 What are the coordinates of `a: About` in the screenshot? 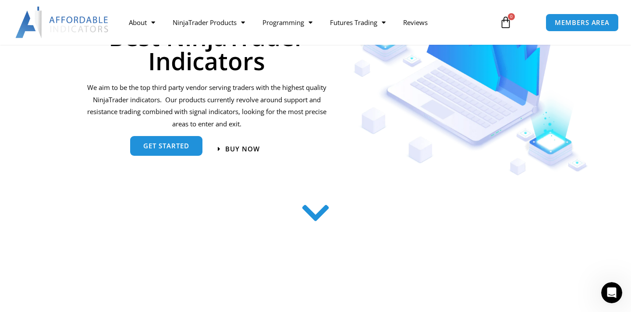 It's located at (142, 22).